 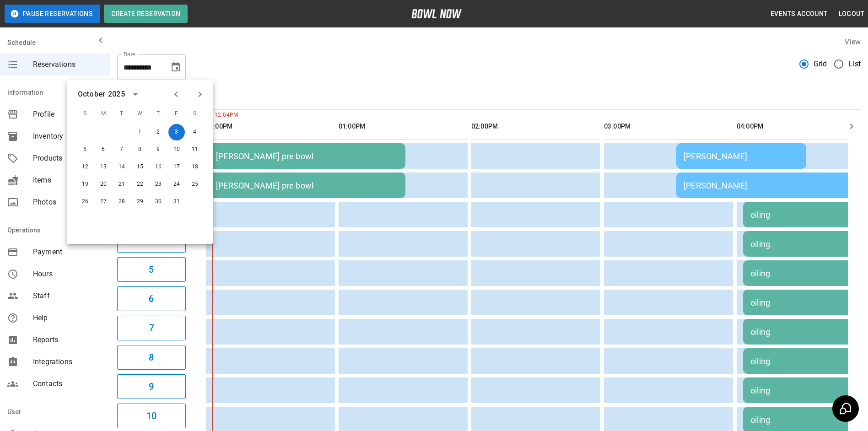 What do you see at coordinates (214, 115) in the screenshot?
I see `span: 12:04PM` at bounding box center [214, 115].